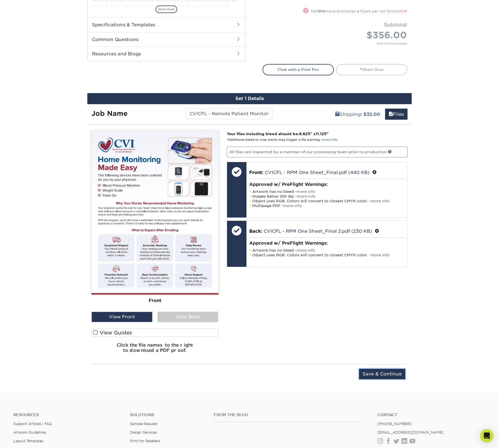 This screenshot has height=448, width=499. Describe the element at coordinates (30, 432) in the screenshot. I see `a: Artwork Guidelines` at that location.